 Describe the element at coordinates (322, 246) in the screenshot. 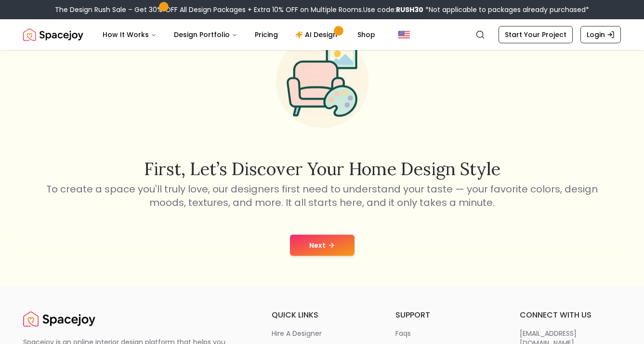

I see `button: Next` at that location.